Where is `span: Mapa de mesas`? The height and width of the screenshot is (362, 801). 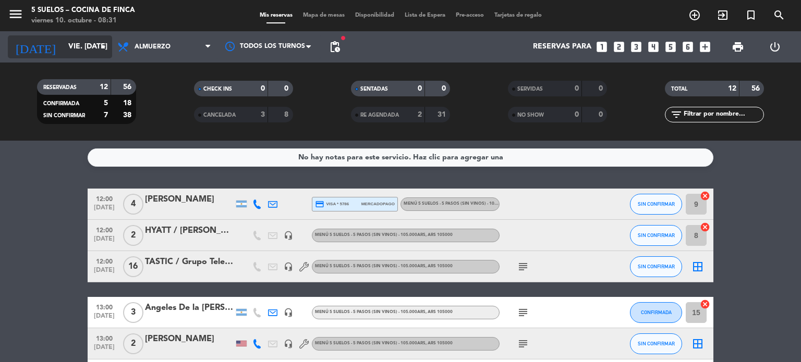 span: Mapa de mesas is located at coordinates (324, 15).